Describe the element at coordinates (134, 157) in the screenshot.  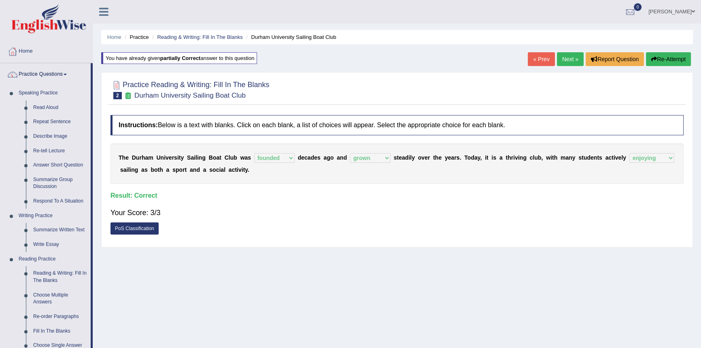
I see `b: D` at that location.